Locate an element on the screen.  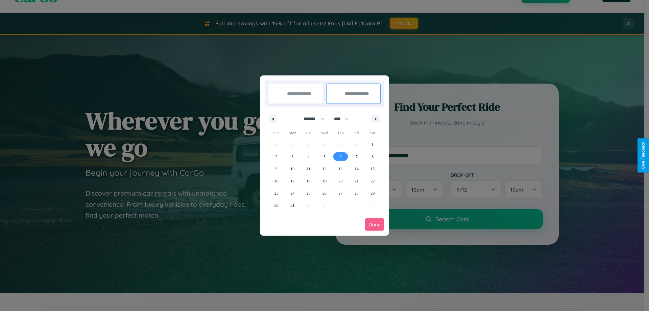
span: 6 is located at coordinates (341, 157).